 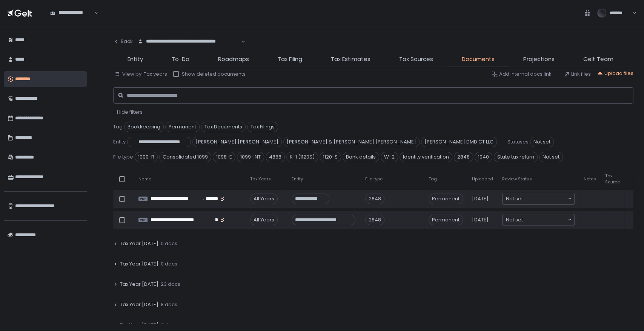 What do you see at coordinates (360, 157) in the screenshot?
I see `span: Bank details` at bounding box center [360, 157].